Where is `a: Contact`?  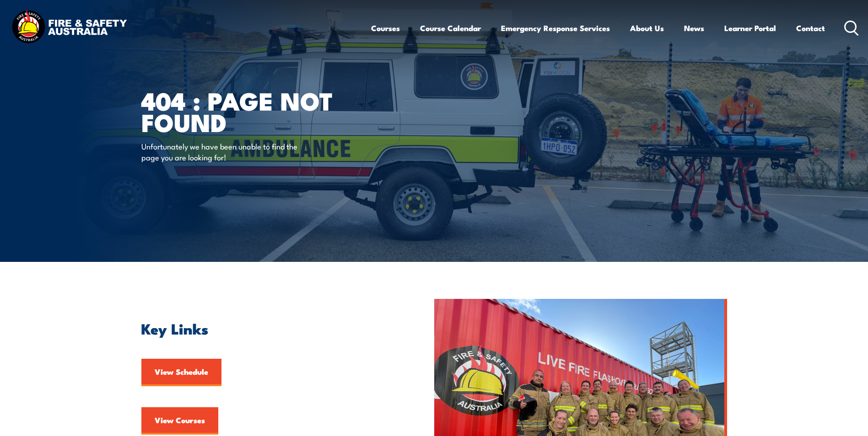 a: Contact is located at coordinates (811, 28).